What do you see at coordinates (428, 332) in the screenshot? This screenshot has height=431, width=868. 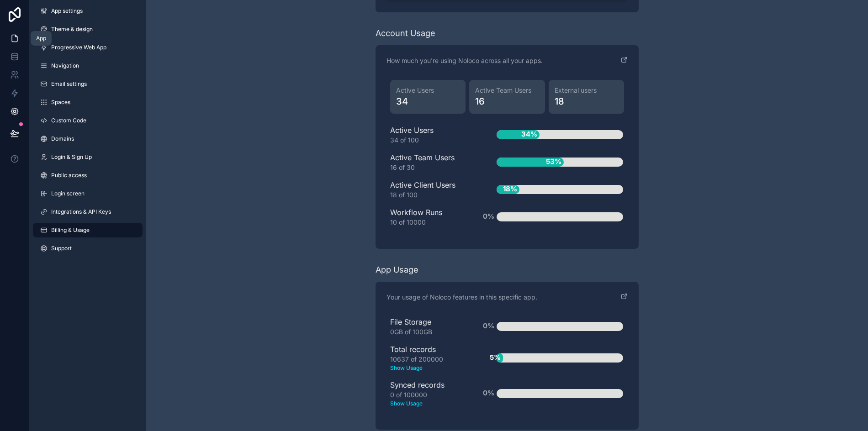 I see `div: 0GB of 100GB` at bounding box center [428, 332].